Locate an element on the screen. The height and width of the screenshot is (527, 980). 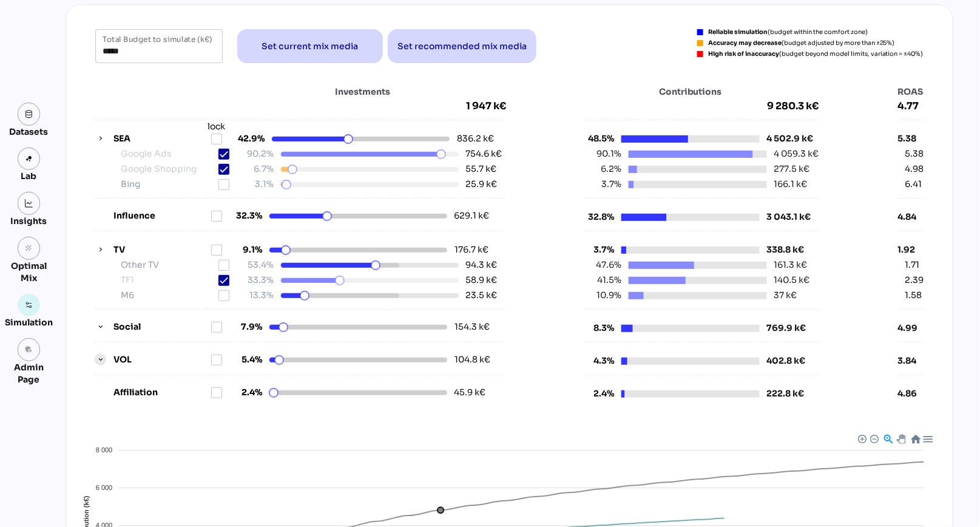
i: admin_panel_settings is located at coordinates (29, 350).